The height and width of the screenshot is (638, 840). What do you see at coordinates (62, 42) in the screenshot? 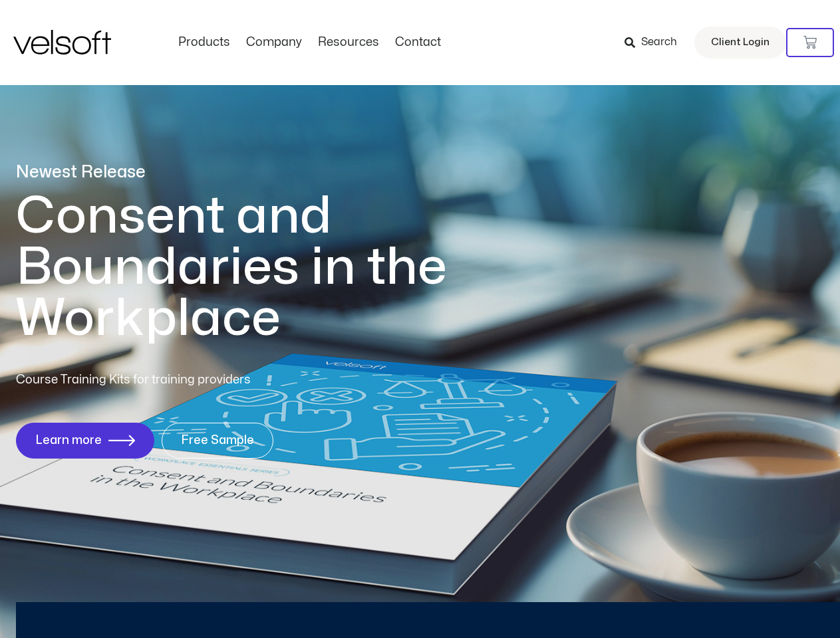
I see `img: Velsoft Training Materials` at bounding box center [62, 42].